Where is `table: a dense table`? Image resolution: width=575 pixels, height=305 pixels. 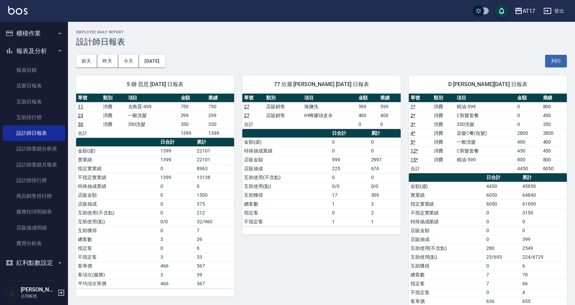 table: a dense table is located at coordinates (155, 116).